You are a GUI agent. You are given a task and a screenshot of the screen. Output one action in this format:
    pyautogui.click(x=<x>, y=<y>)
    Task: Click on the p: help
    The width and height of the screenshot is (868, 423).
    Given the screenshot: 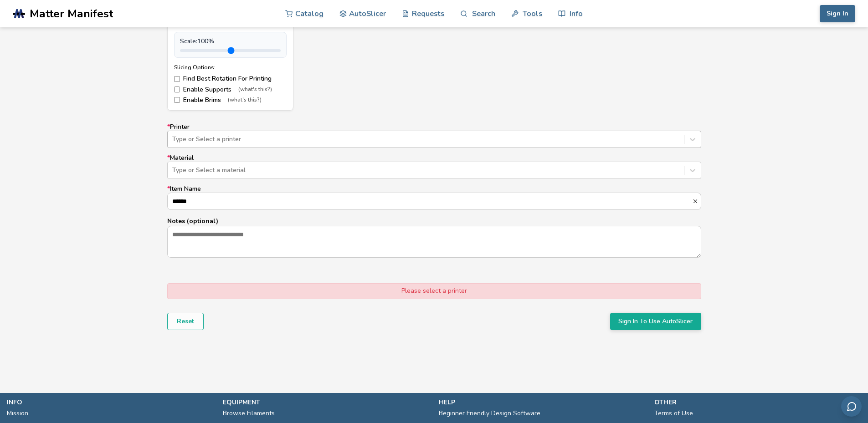 What is the action you would take?
    pyautogui.click(x=542, y=402)
    